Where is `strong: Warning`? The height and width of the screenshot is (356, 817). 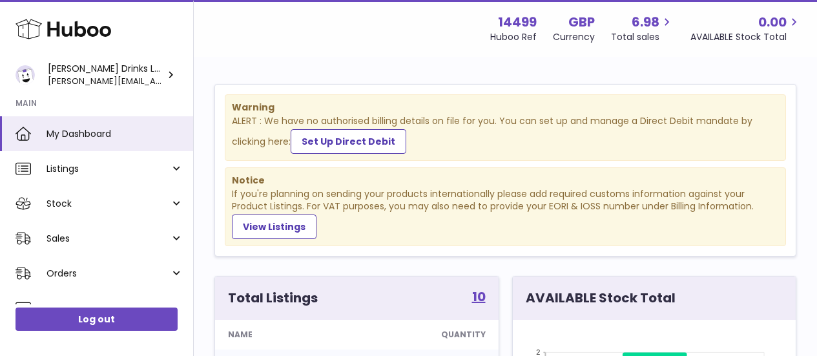 strong: Warning is located at coordinates (505, 107).